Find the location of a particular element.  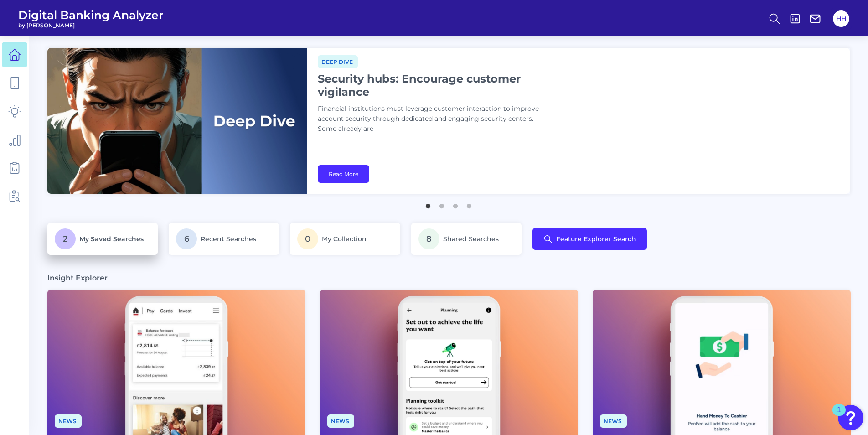

span: Feature Explorer Search is located at coordinates (596, 239).